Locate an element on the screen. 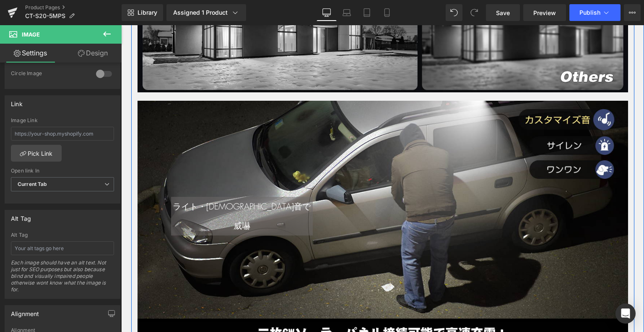  a: Design is located at coordinates (93, 53).